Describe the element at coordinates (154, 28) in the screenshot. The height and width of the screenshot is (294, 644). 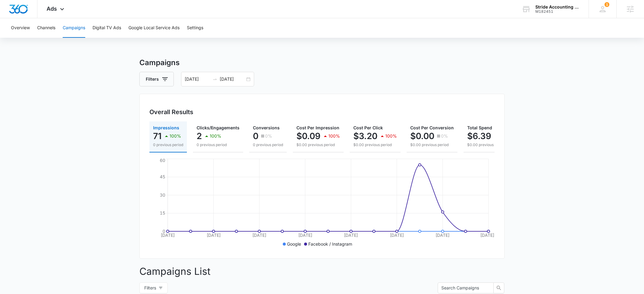
I see `button: Google Local Service Ads` at that location.